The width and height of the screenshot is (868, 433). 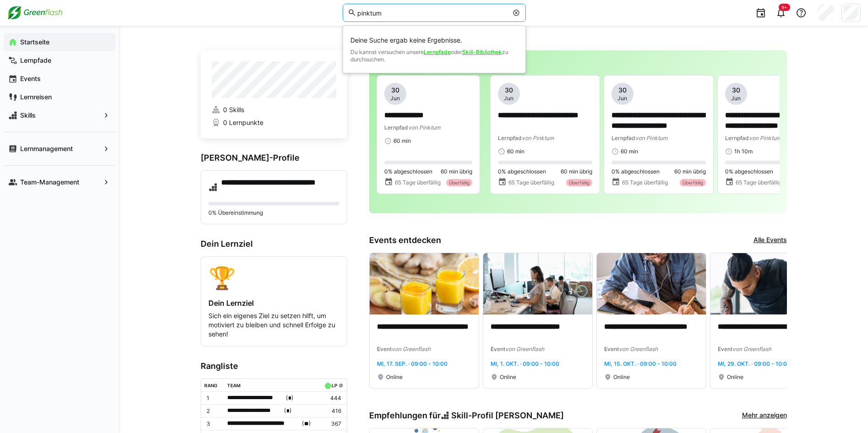 What do you see at coordinates (332, 412) in the screenshot?
I see `p: 416` at bounding box center [332, 412].